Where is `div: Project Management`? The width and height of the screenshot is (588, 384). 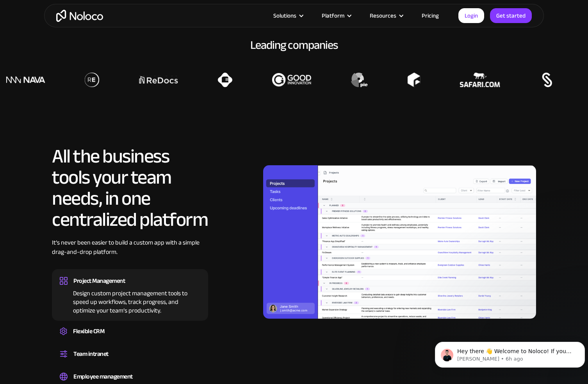
div: Project Management is located at coordinates (99, 281).